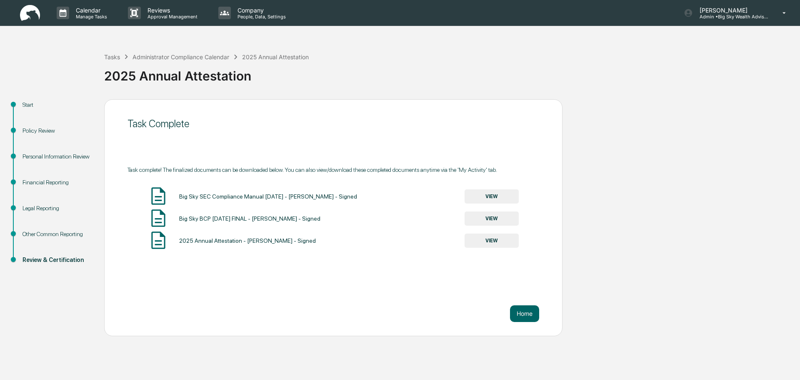 The width and height of the screenshot is (800, 380). Describe the element at coordinates (171, 10) in the screenshot. I see `p: Reviews` at that location.